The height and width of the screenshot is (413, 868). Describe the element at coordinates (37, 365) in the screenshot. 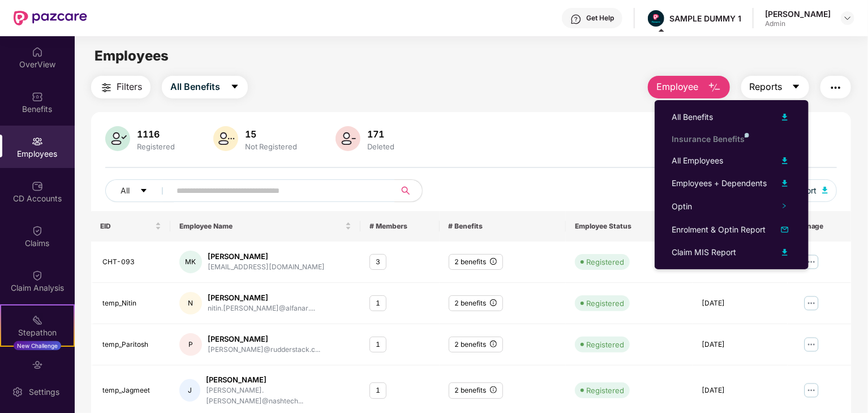

I see `img: svg+xml;base64,PHN2ZyBpZD0iRW5kb3JzZW1lbnRzIiB4bWxucz0iaHR0cDovL3d3dy53My5vcmcvMjAwMC9zdmciIHdpZH...` at that location.